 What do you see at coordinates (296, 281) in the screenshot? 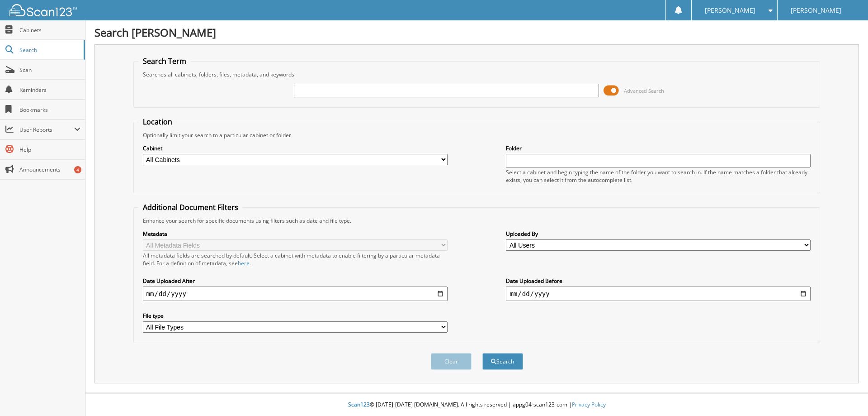
I see `label: Date Uploaded After` at bounding box center [296, 281].